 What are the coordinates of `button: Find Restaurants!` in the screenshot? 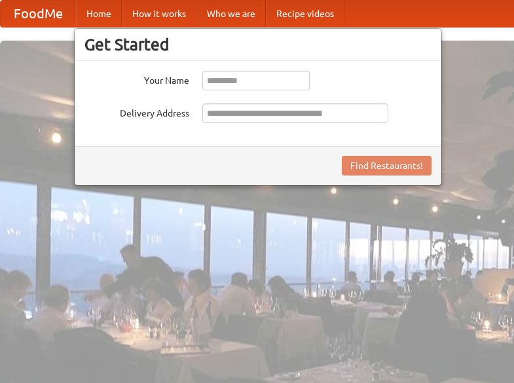 It's located at (386, 166).